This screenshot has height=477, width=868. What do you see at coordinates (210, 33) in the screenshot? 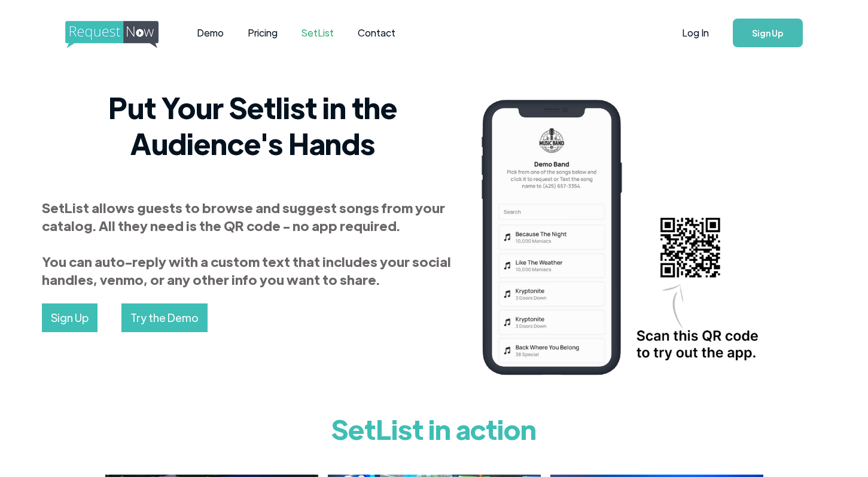
I see `a: Demo` at bounding box center [210, 33].